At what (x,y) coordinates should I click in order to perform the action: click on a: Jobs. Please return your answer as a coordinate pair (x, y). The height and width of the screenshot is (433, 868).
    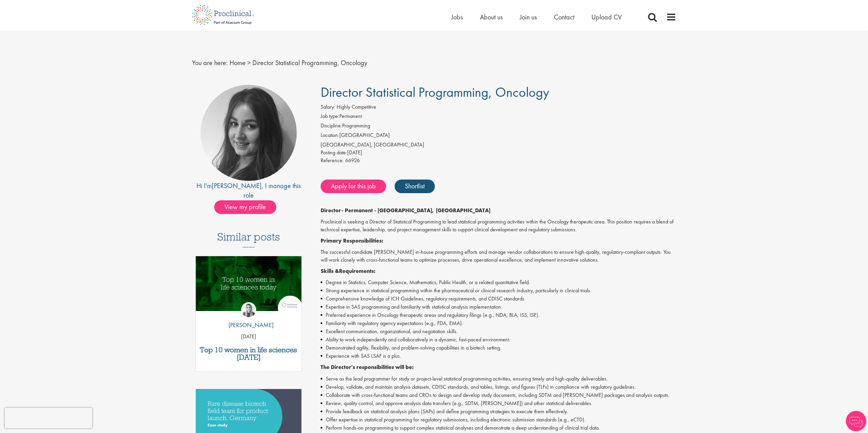
    Looking at the image, I should click on (457, 17).